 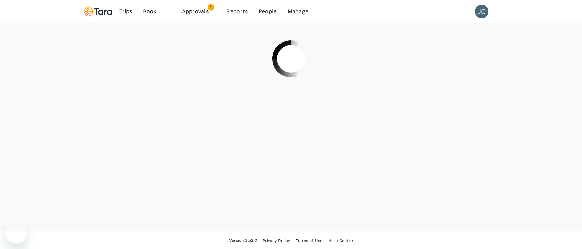 I want to click on img: Tara Climate Ltd, so click(x=98, y=11).